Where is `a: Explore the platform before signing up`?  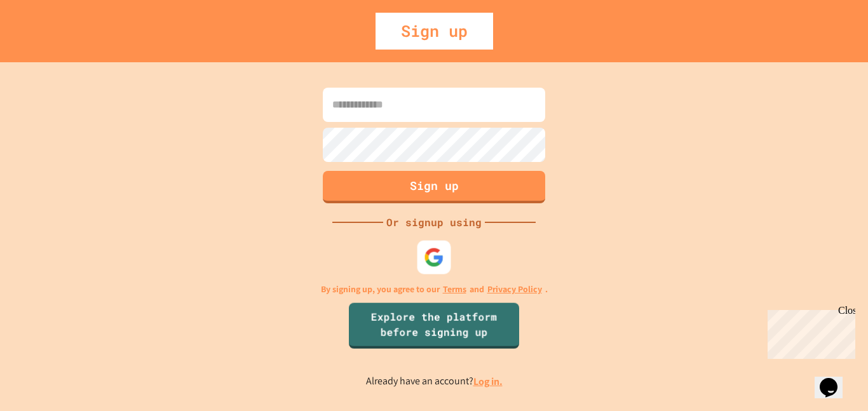 a: Explore the platform before signing up is located at coordinates (434, 325).